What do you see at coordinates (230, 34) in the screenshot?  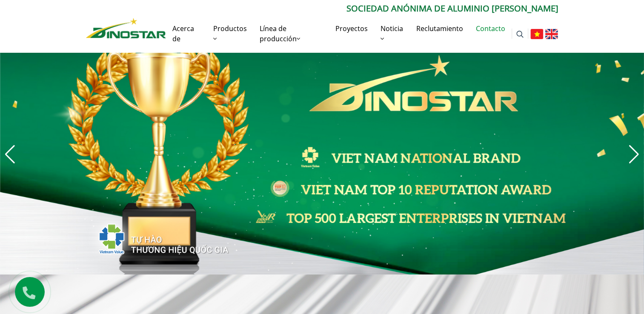 I see `a: Productos` at bounding box center [230, 34].